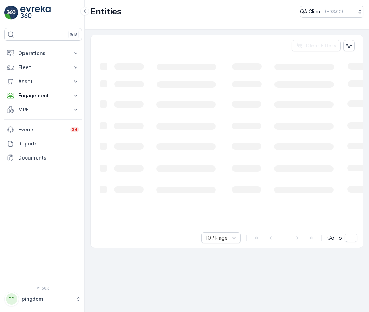  I want to click on img: logo_light-DOdMpM7g.png, so click(36, 13).